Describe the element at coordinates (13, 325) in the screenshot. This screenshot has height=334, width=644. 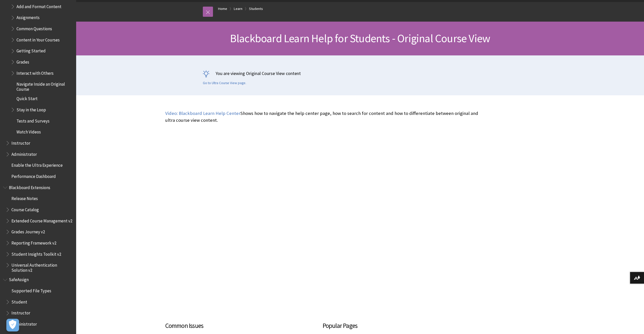
I see `button: Open Preferences` at that location.